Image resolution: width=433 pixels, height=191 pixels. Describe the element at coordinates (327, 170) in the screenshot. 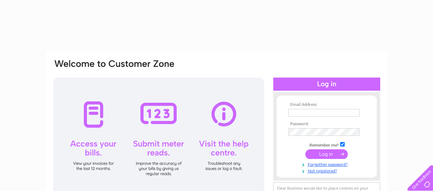

I see `a: Not registered?` at that location.